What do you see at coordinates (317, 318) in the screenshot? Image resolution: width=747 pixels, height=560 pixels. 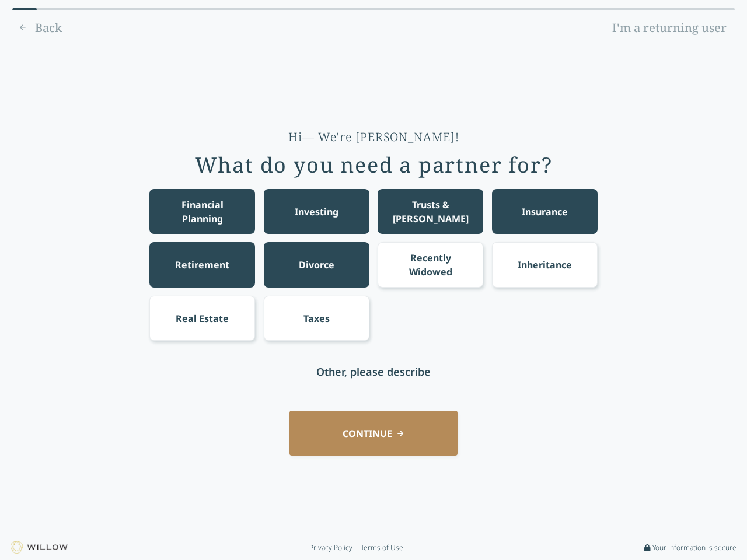 I see `div: Taxes` at bounding box center [317, 318].